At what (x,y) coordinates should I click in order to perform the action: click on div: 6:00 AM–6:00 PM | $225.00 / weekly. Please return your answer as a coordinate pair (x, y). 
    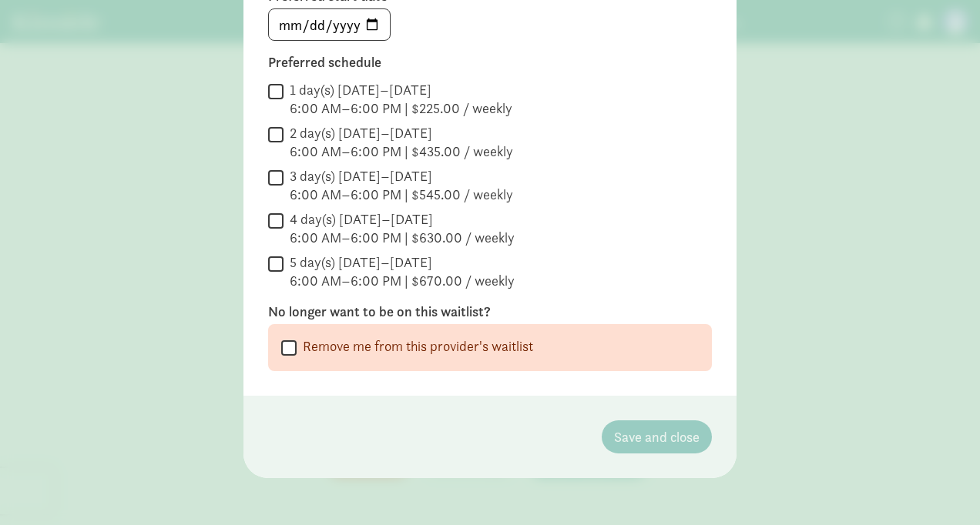
    Looking at the image, I should click on (400, 108).